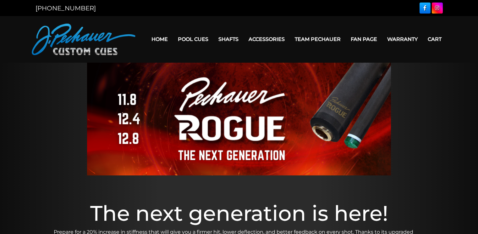  Describe the element at coordinates (267, 39) in the screenshot. I see `a: Accessories` at that location.